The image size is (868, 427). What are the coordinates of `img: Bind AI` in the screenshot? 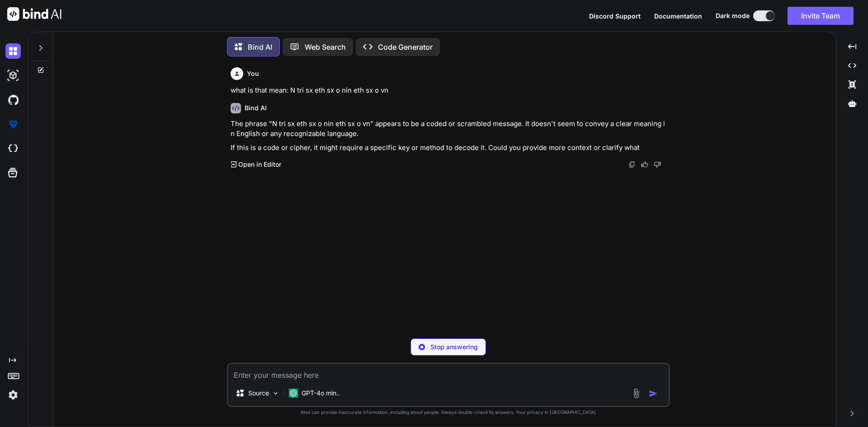 It's located at (34, 14).